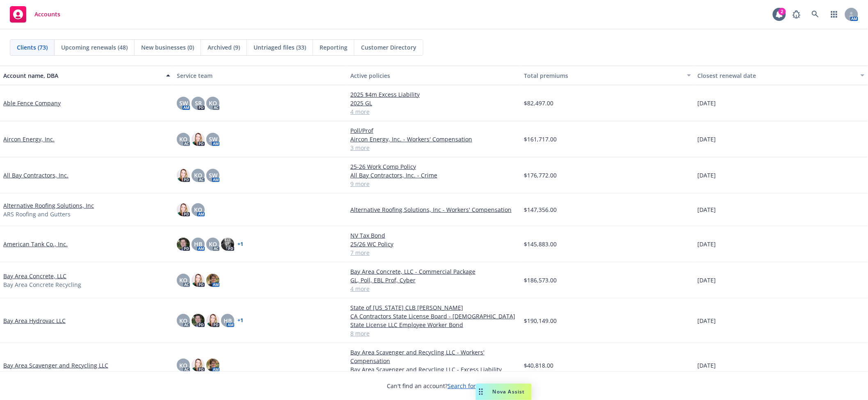  What do you see at coordinates (509, 391) in the screenshot?
I see `span: Nova Assist` at bounding box center [509, 391].